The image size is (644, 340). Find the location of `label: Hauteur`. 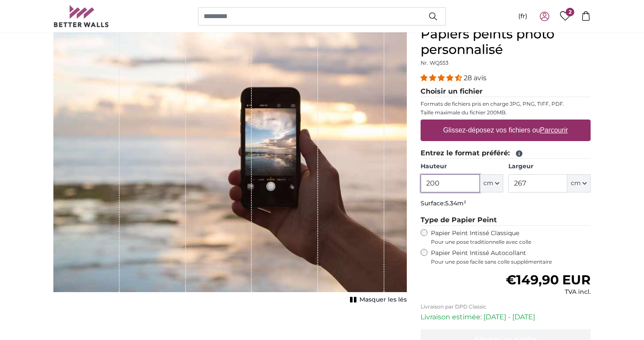

label: Hauteur is located at coordinates (461, 166).